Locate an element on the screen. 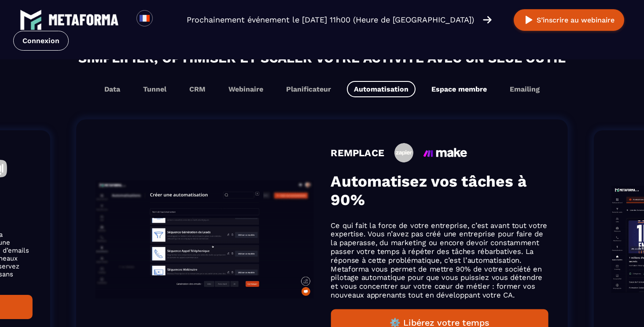 Image resolution: width=644 pixels, height=327 pixels. img: arrow-right is located at coordinates (487, 20).